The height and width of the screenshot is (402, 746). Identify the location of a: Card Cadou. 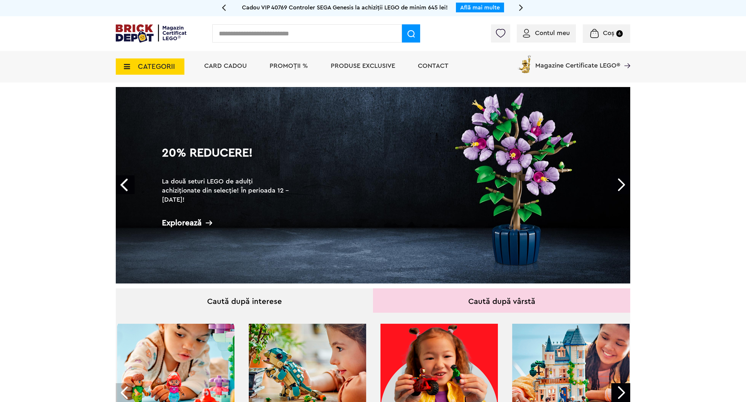
(225, 66).